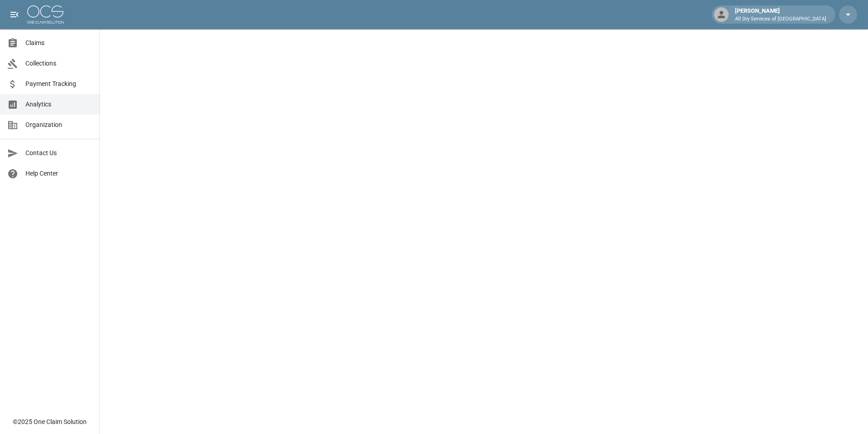 The height and width of the screenshot is (434, 868). Describe the element at coordinates (59, 43) in the screenshot. I see `span: Claims` at that location.